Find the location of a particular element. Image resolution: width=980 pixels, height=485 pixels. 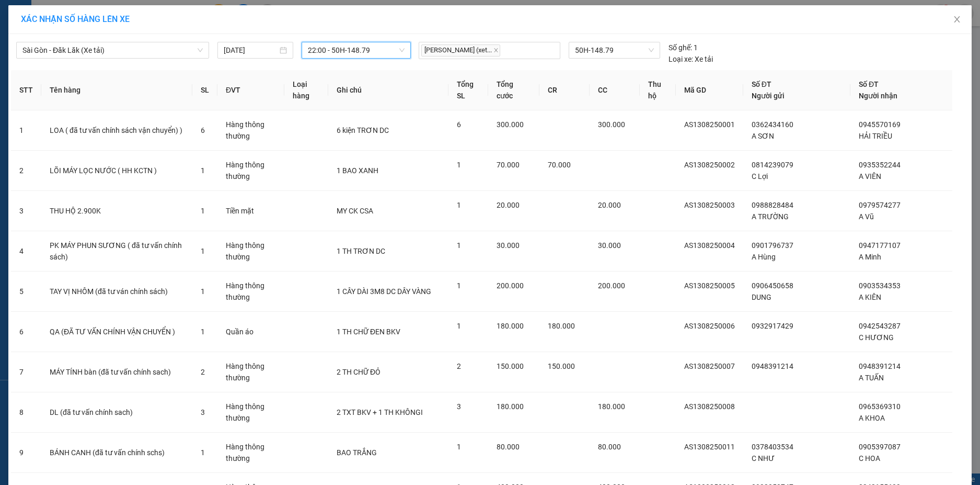

span: 1 TH CHỮ ĐEN BKV is located at coordinates (369, 331).